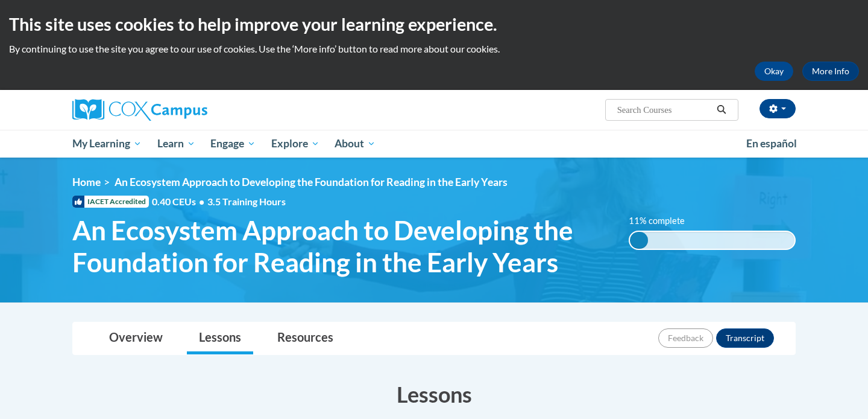 Image resolution: width=868 pixels, height=419 pixels. Describe the element at coordinates (233, 144) in the screenshot. I see `a: Engage` at that location.